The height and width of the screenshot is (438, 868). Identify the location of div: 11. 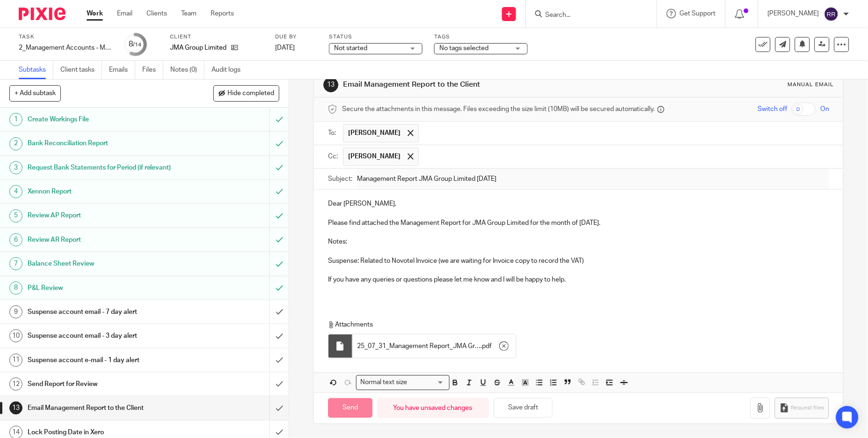
(16, 360).